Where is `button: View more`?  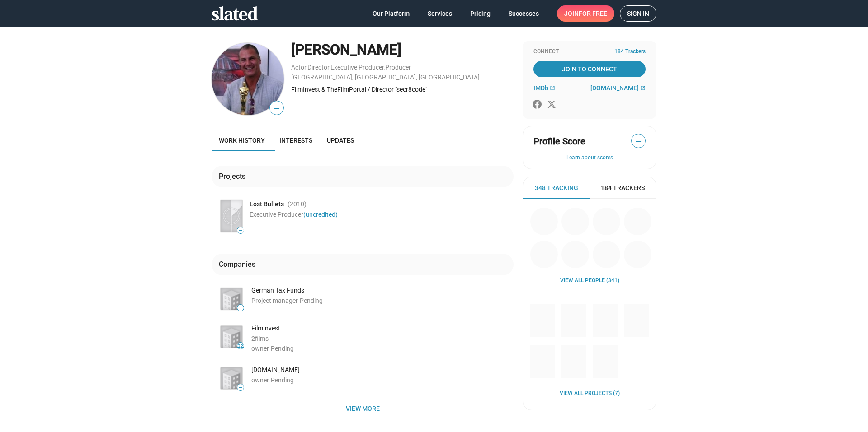
button: View more is located at coordinates (362, 409).